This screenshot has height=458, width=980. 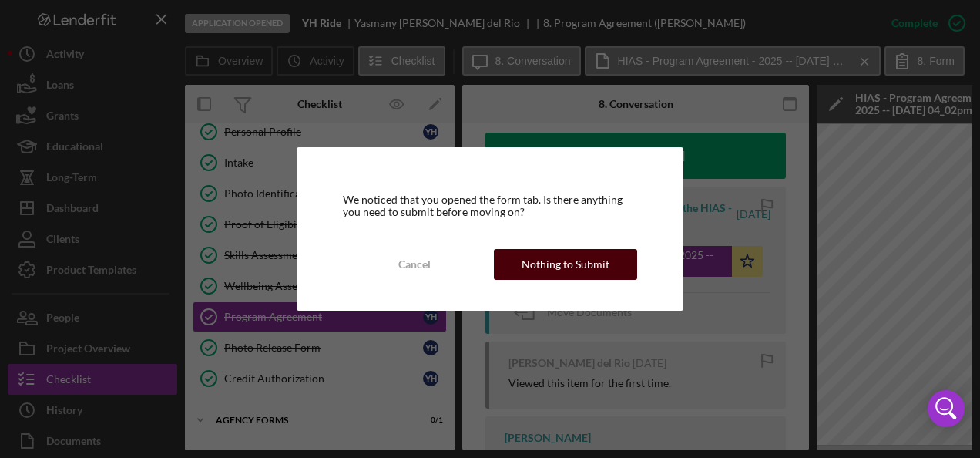 What do you see at coordinates (414, 265) in the screenshot?
I see `button: Cancel` at bounding box center [414, 265].